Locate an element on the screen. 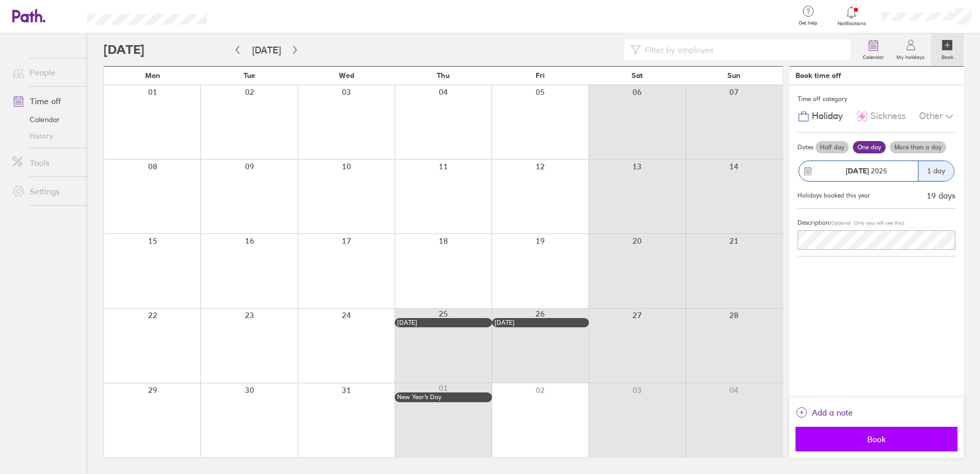  span: Holiday is located at coordinates (827, 116).